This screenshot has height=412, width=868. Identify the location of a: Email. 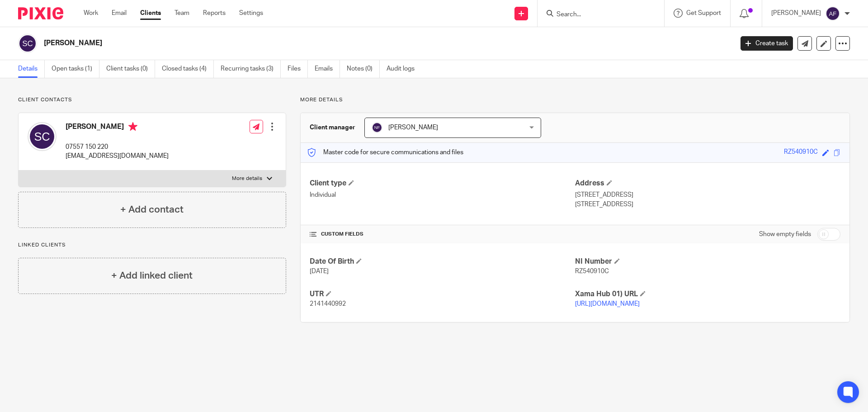
(119, 13).